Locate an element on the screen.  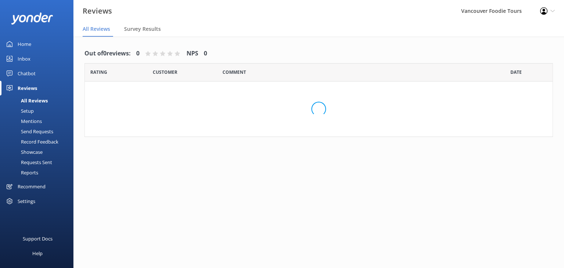
span: All Reviews is located at coordinates (96, 29).